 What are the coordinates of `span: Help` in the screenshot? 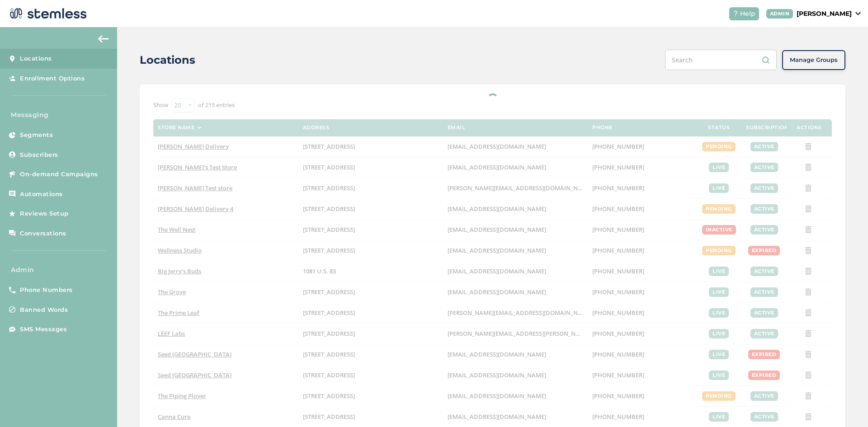 It's located at (748, 13).